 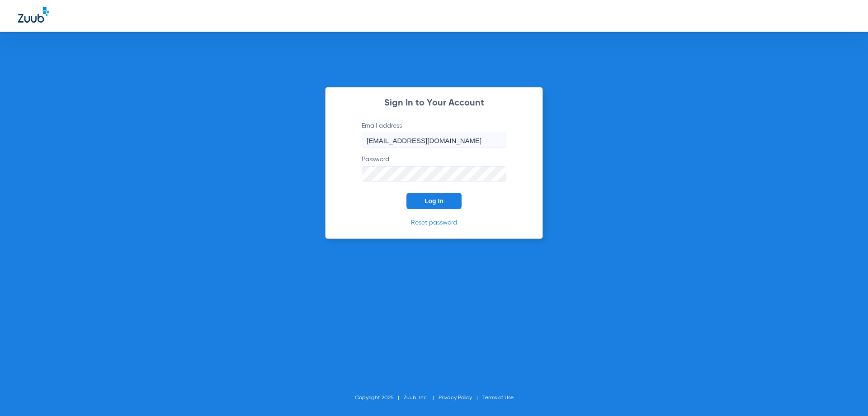 What do you see at coordinates (421, 398) in the screenshot?
I see `li: Zuub, Inc.` at bounding box center [421, 398].